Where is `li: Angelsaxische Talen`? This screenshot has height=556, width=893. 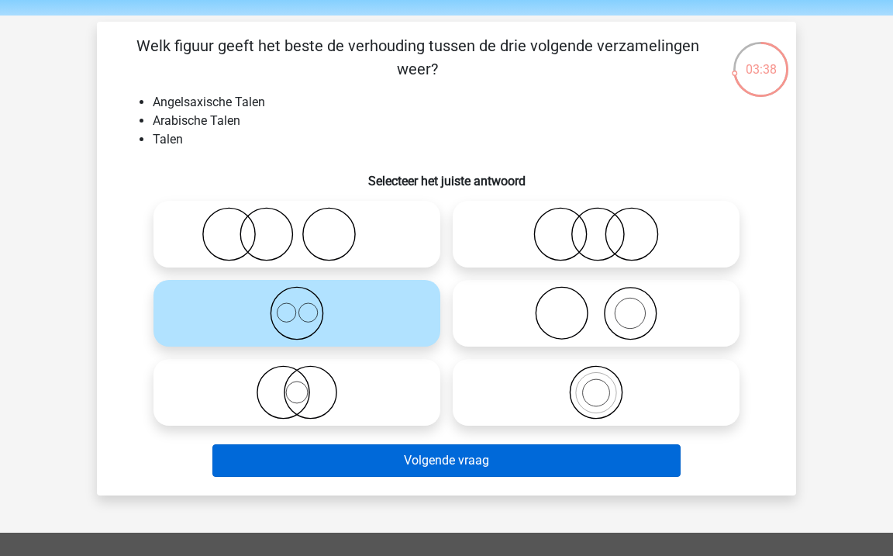
li: Angelsaxische Talen is located at coordinates (462, 102).